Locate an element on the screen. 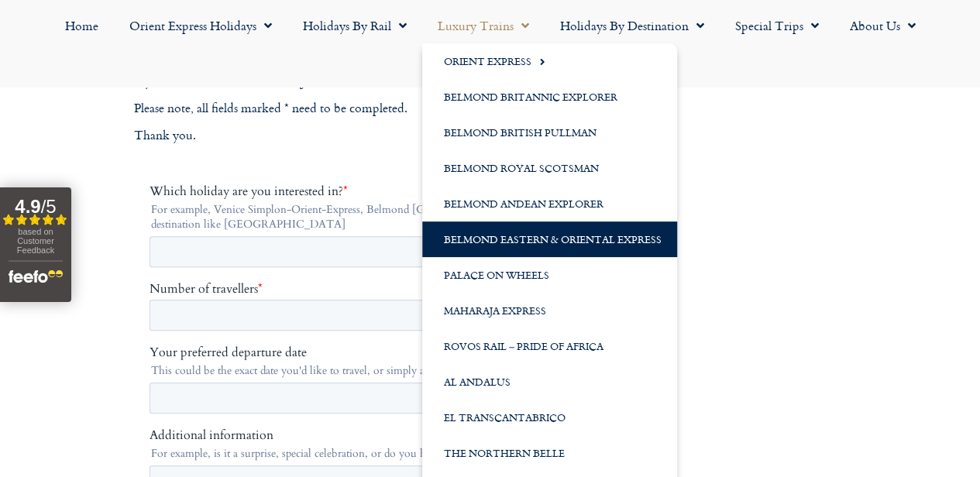  a: Belmond Royal Scotsman is located at coordinates (550, 168).